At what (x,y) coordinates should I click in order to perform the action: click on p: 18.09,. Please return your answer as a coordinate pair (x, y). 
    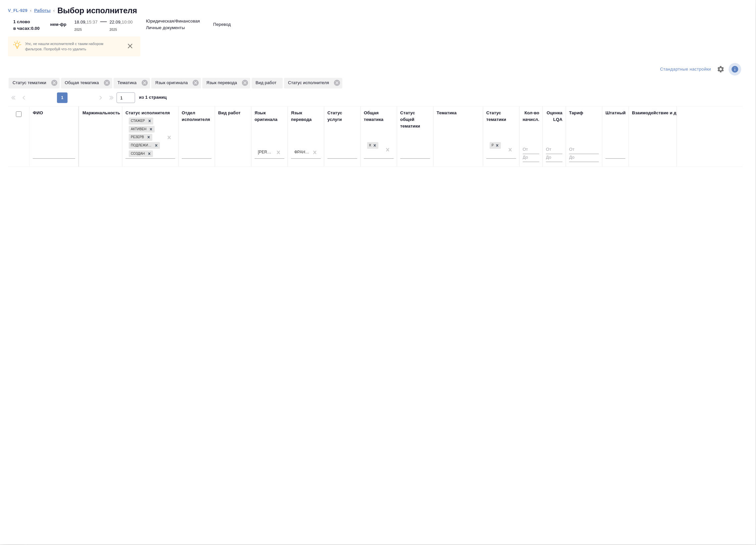
    Looking at the image, I should click on (80, 22).